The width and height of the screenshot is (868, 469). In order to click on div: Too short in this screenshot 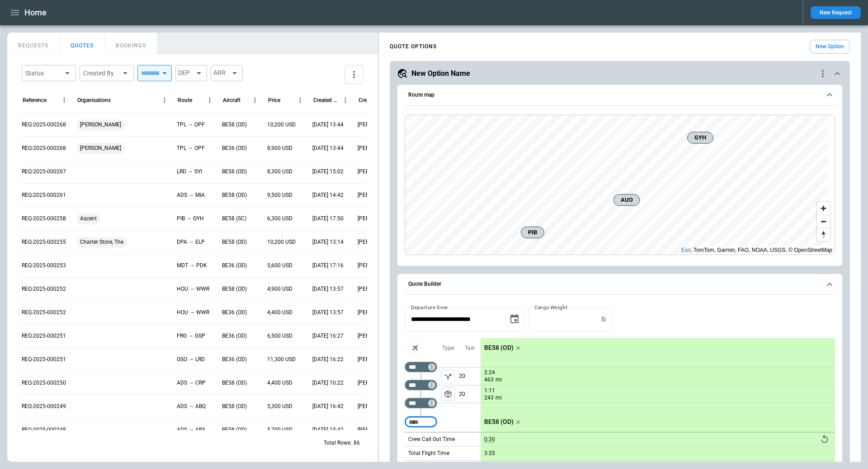, I will do `click(420, 404)`.